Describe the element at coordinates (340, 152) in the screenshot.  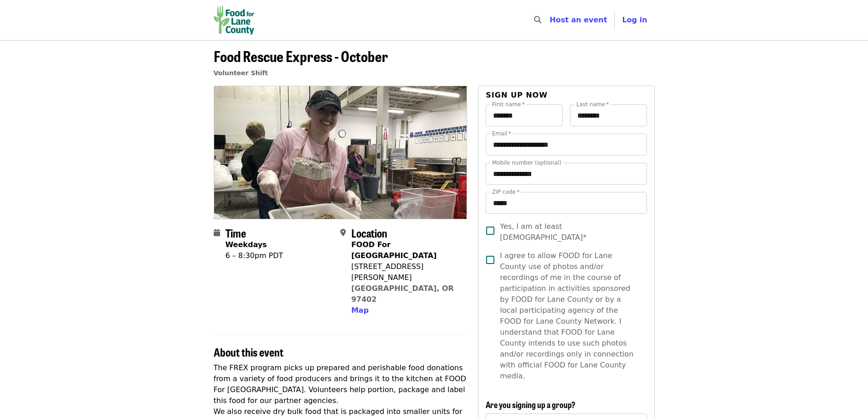
I see `img: Food Rescue Express - October organized by Food for Lane County` at that location.